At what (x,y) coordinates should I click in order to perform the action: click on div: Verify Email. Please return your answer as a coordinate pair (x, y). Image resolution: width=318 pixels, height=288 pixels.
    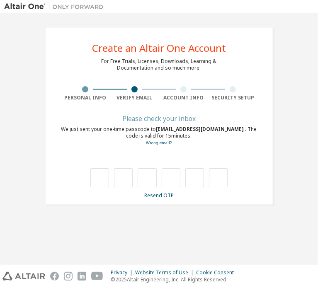
    Looking at the image, I should click on (134, 98).